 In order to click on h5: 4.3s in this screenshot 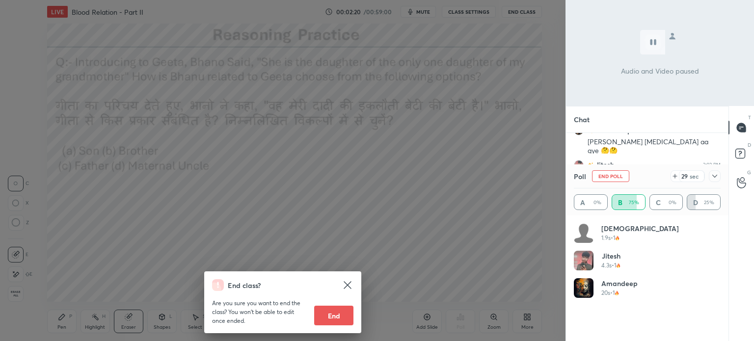, I will do `click(607, 266)`.